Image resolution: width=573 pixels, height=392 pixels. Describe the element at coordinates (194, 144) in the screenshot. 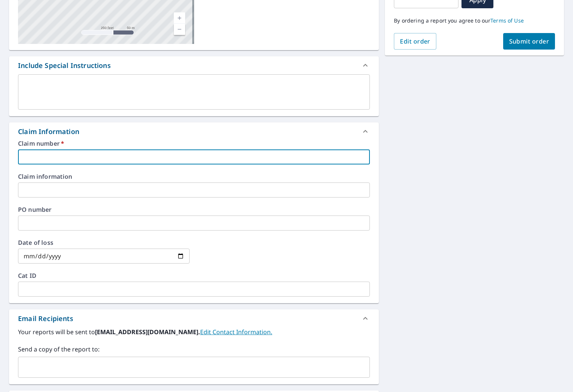

I see `label: Claim number` at that location.